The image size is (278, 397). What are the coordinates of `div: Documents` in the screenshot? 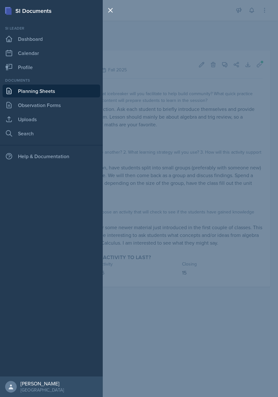 It's located at (51, 80).